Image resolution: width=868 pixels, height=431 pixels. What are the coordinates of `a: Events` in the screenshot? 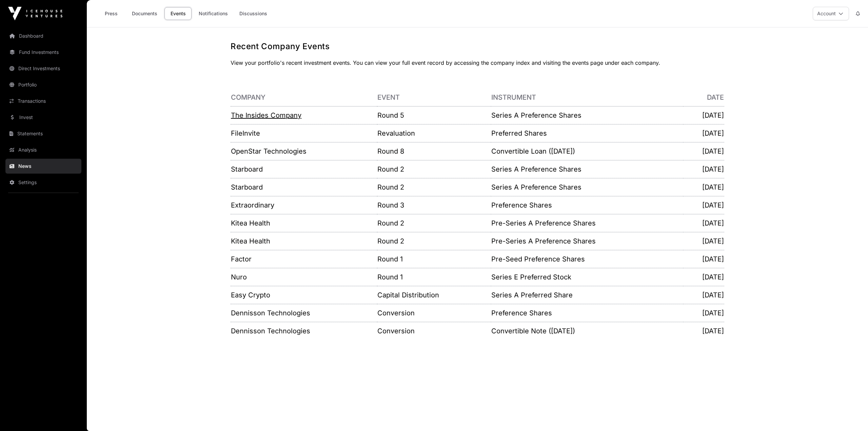 It's located at (178, 13).